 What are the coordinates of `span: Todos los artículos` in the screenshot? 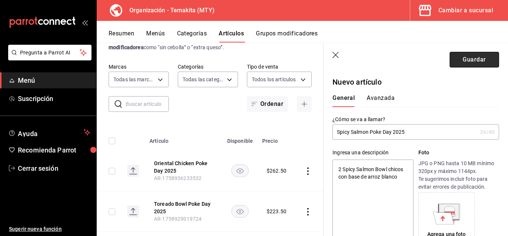 It's located at (274, 79).